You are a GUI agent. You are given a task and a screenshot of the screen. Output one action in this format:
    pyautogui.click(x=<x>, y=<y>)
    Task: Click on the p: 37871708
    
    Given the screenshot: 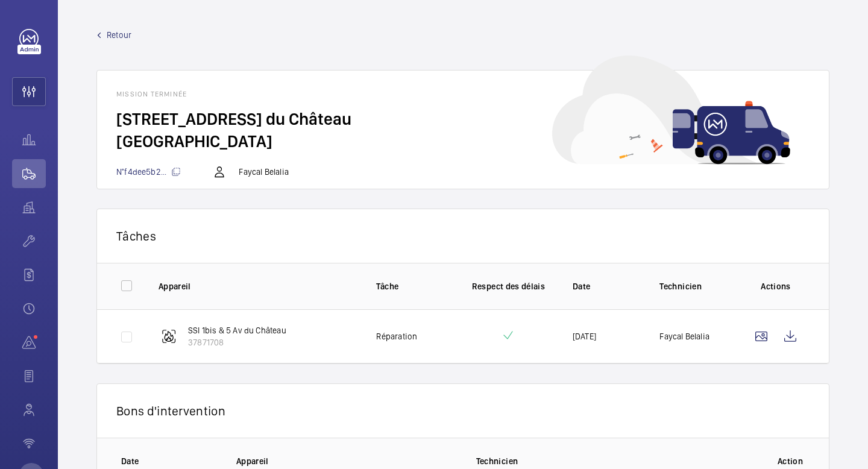 What is the action you would take?
    pyautogui.click(x=237, y=342)
    